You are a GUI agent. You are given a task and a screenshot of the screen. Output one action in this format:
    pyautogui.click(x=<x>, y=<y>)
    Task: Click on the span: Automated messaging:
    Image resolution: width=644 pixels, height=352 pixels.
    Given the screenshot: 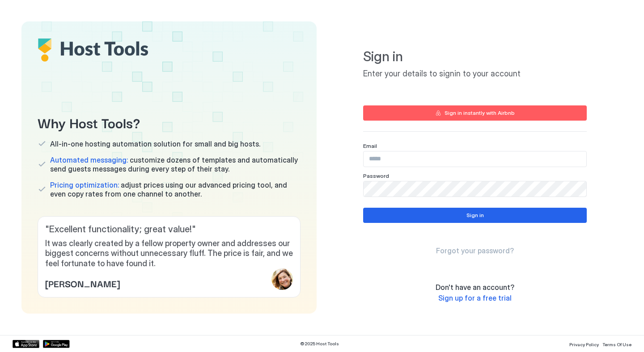 What is the action you would take?
    pyautogui.click(x=89, y=160)
    